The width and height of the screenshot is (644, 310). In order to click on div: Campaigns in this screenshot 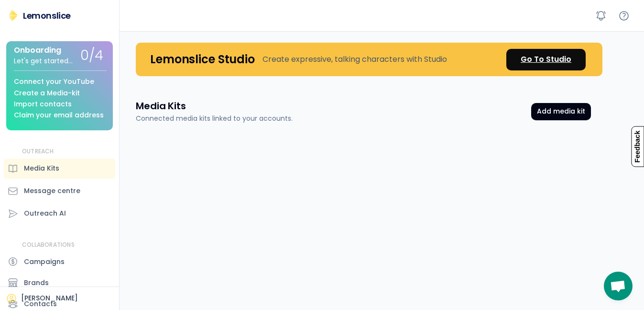, I will do `click(44, 261)`.